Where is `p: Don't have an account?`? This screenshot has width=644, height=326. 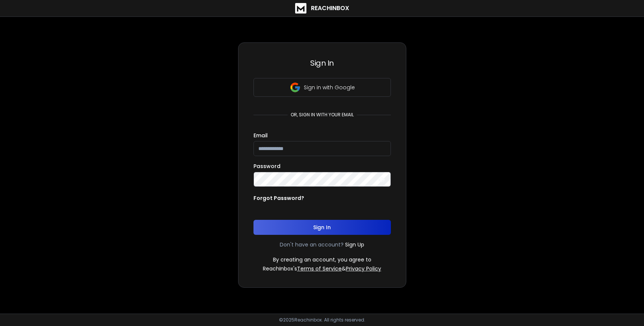 p: Don't have an account? is located at coordinates (311, 245).